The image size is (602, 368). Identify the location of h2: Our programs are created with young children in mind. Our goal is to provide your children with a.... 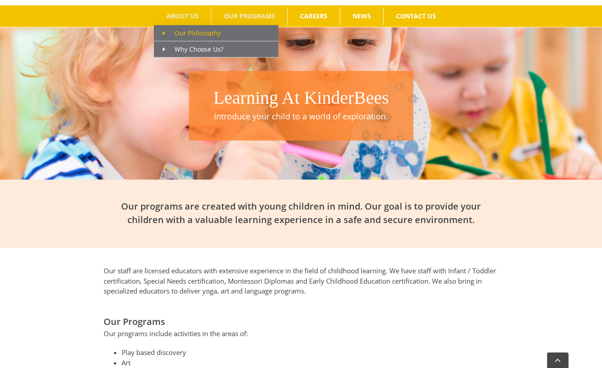
(301, 213).